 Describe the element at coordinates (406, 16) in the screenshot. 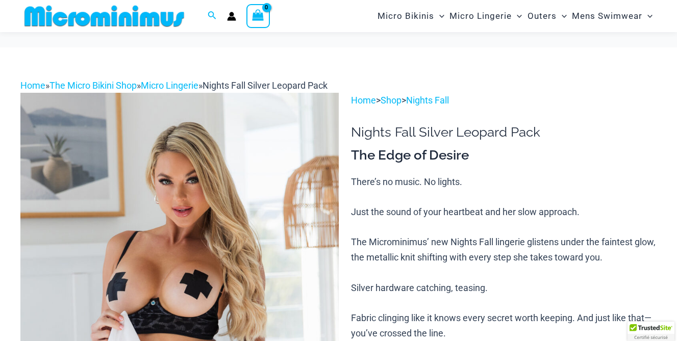

I see `span: Micro Bikinis` at that location.